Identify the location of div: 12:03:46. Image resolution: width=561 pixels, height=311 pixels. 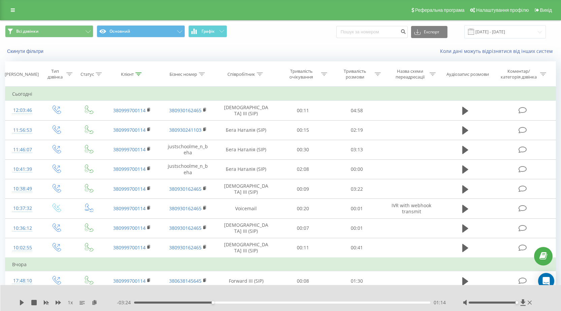
(23, 110).